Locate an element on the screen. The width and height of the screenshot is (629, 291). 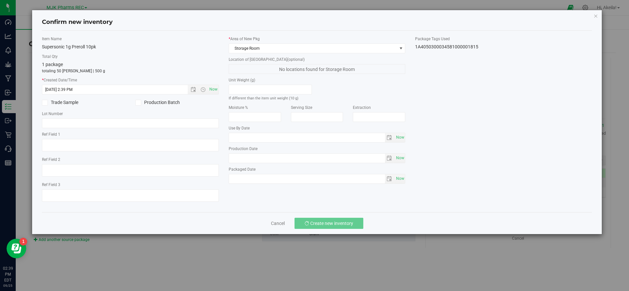
label: Ref Field 2 is located at coordinates (130, 160).